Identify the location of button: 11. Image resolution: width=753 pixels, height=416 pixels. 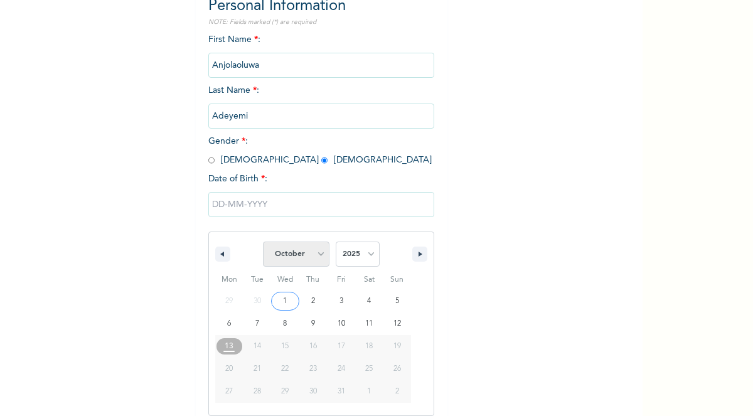
(369, 324).